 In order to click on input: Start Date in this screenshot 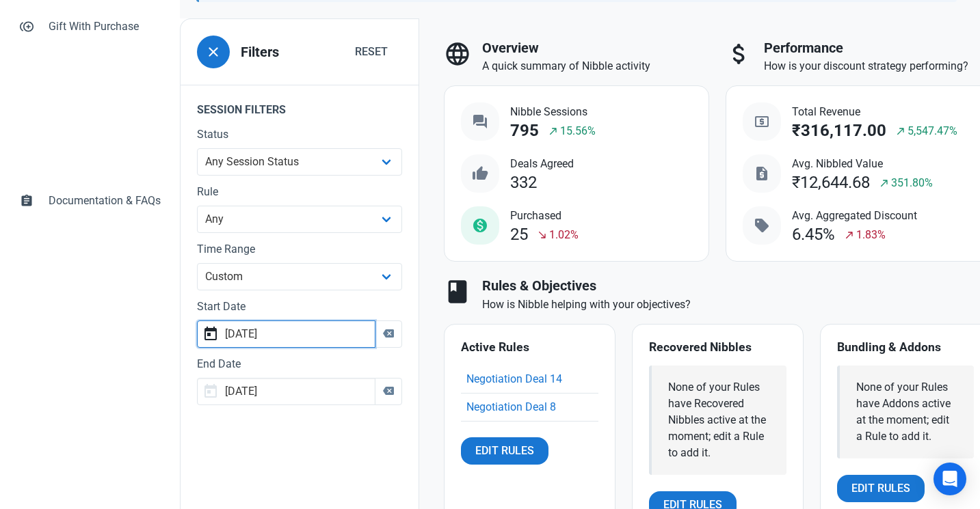, I will do `click(286, 334)`.